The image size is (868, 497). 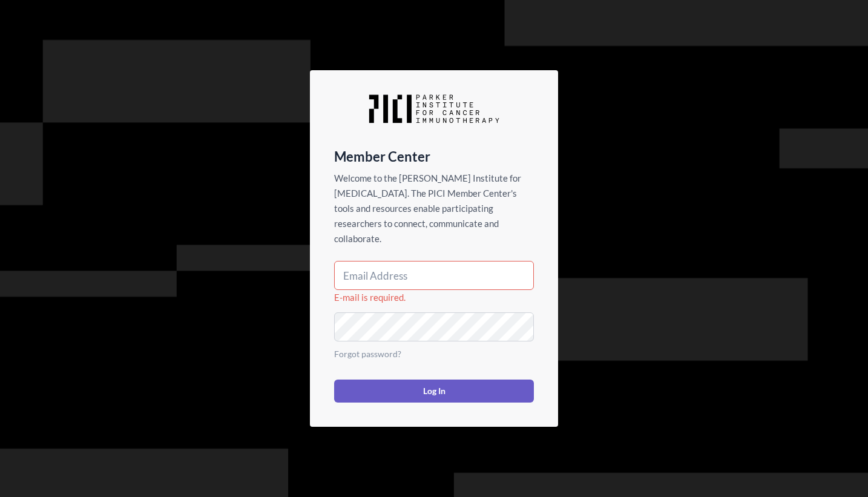 What do you see at coordinates (367, 354) in the screenshot?
I see `a: Forgot password?` at bounding box center [367, 354].